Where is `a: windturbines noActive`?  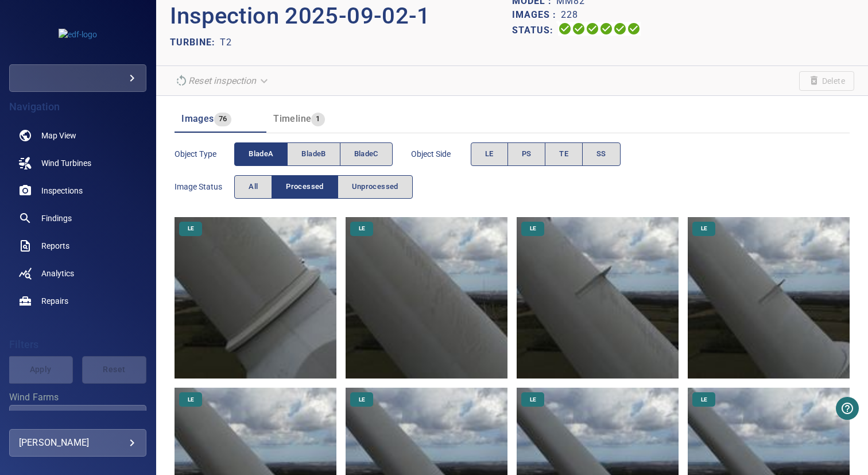
a: windturbines noActive is located at coordinates (78, 163).